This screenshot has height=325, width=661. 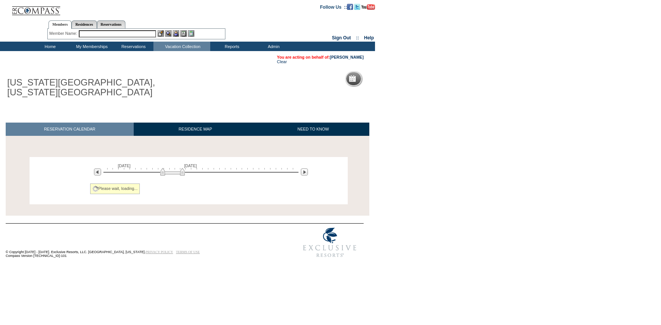 What do you see at coordinates (388, 79) in the screenshot?
I see `h5: Reservation Calendar` at bounding box center [388, 79].